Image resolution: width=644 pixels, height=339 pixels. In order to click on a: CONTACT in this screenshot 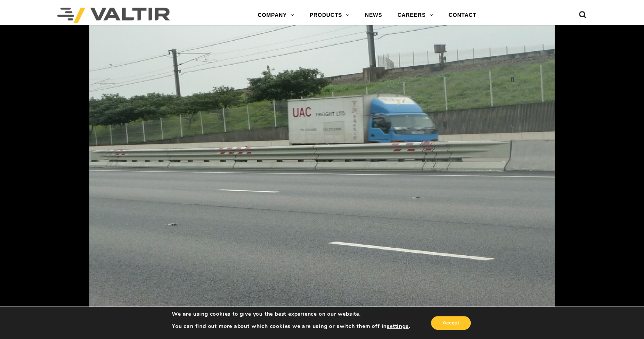, I will do `click(463, 15)`.